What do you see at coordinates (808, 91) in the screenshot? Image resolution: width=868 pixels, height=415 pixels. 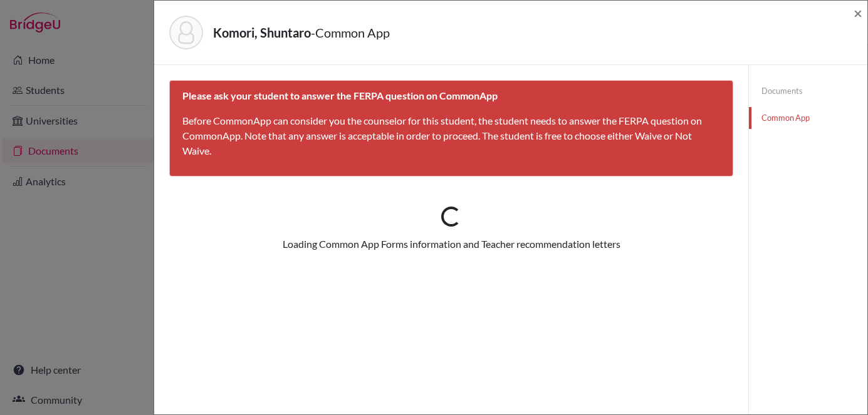 I see `a: Documents` at bounding box center [808, 91].